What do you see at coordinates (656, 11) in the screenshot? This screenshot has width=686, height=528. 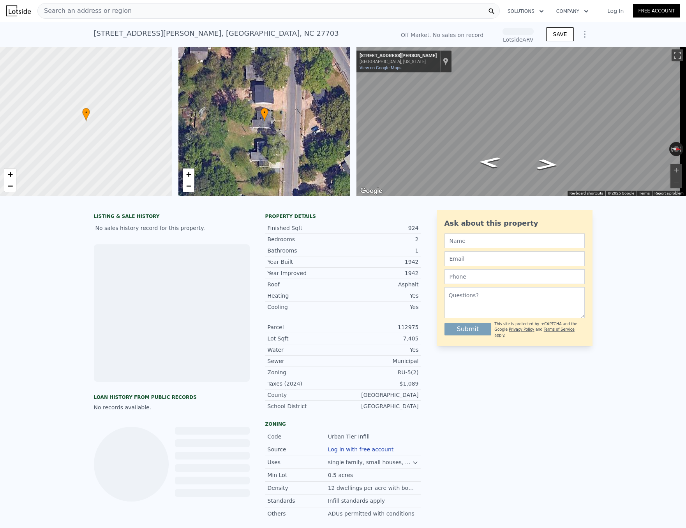 I see `a: Free Account` at bounding box center [656, 11].